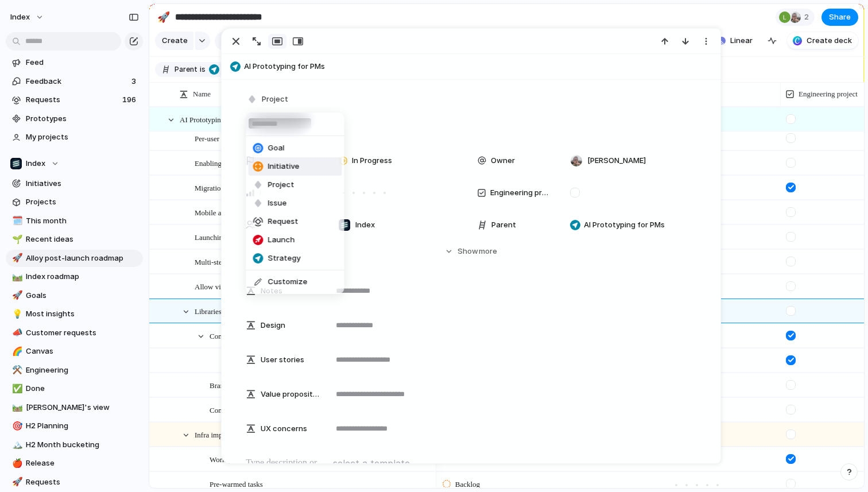 Image resolution: width=868 pixels, height=492 pixels. I want to click on span: Launch, so click(281, 240).